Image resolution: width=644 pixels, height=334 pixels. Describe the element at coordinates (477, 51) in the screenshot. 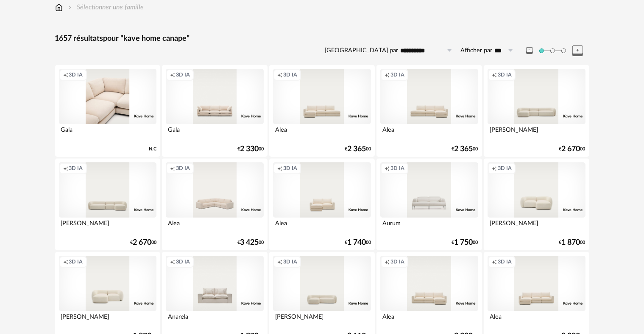

I see `label: Afficher par` at that location.